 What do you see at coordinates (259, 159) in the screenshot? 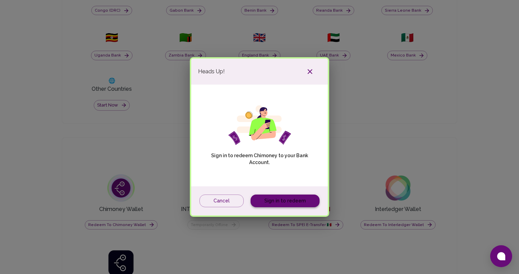
I see `p: Sign in to redeem Chimoney to your Bank Account.` at bounding box center [259, 159].